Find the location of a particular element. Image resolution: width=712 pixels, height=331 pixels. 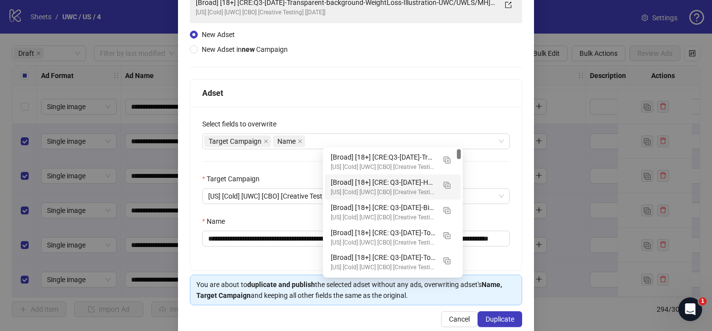

button: Cancel is located at coordinates (459, 319).